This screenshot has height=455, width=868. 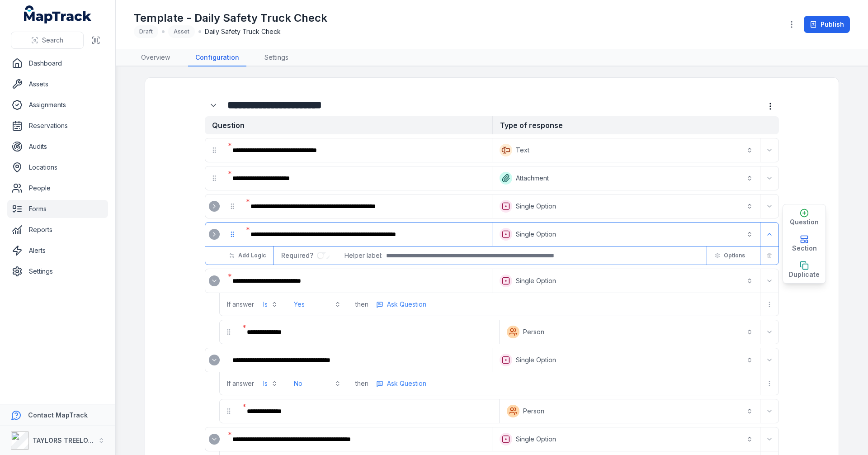 I want to click on a: Assignments, so click(x=57, y=105).